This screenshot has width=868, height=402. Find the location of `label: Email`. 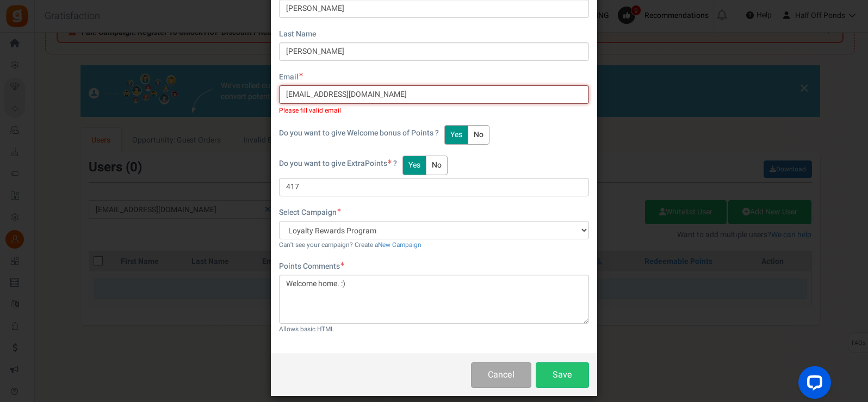

label: Email is located at coordinates (291, 77).